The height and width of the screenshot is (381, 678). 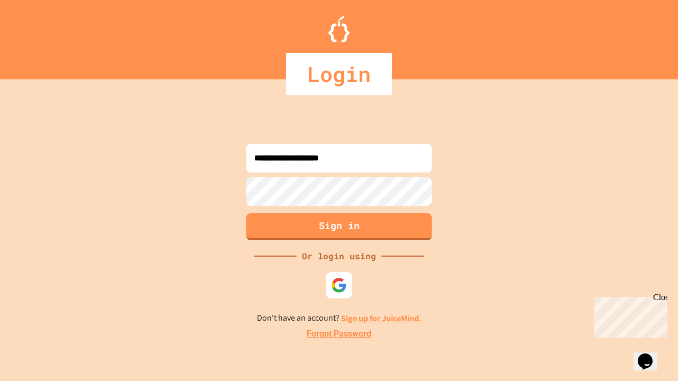 I want to click on p: Don't have an account?, so click(x=339, y=318).